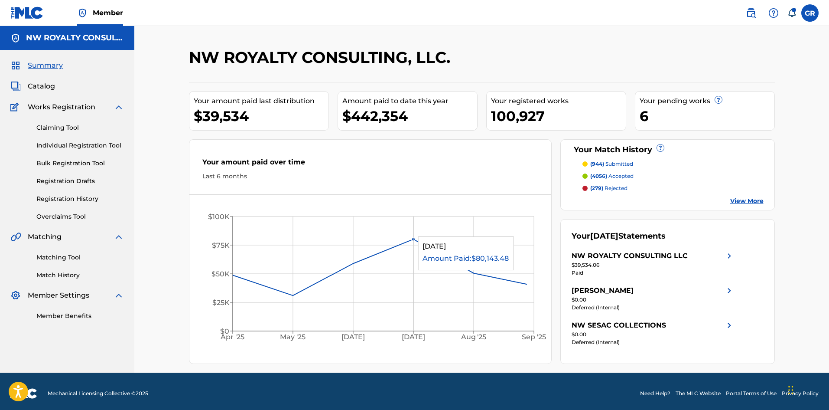 This screenshot has height=410, width=829. What do you see at coordinates (751, 13) in the screenshot?
I see `img: search` at bounding box center [751, 13].